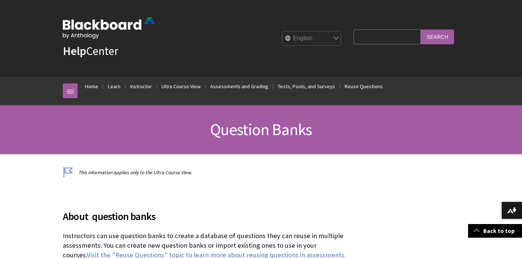 This screenshot has width=522, height=258. I want to click on select: Site Language Selector, so click(312, 39).